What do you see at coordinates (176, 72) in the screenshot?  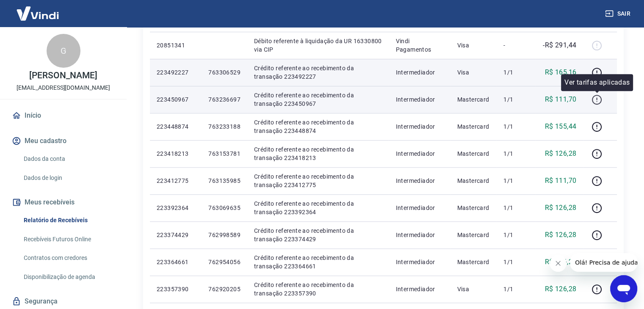 I see `p: 223492227` at bounding box center [176, 72].